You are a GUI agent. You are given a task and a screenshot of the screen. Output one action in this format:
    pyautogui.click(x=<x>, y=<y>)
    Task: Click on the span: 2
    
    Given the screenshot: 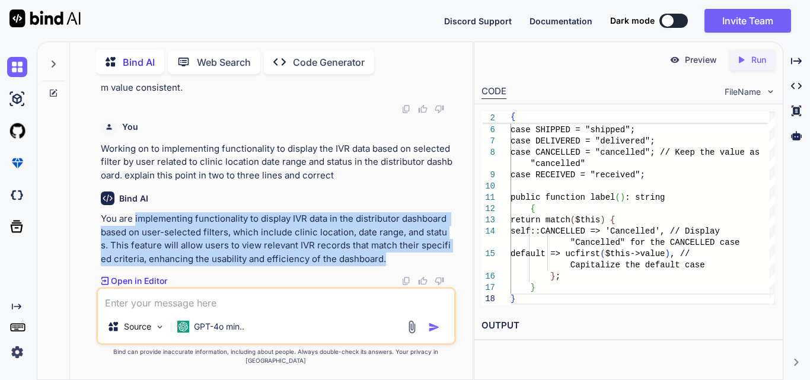 What is the action you would take?
    pyautogui.click(x=488, y=118)
    